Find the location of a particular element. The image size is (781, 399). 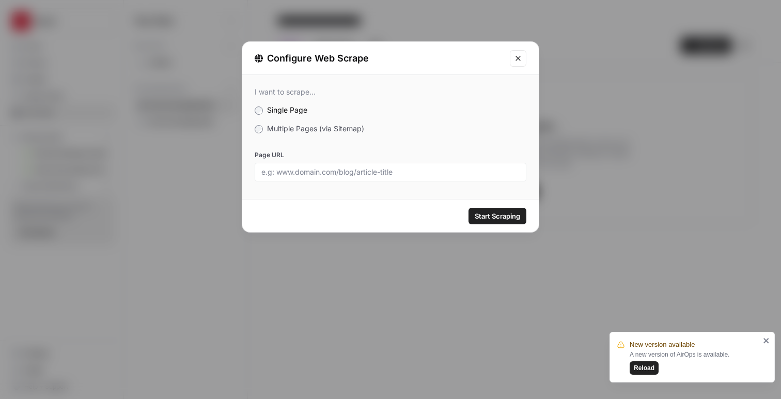

span: Multiple Pages (via Sitemap) is located at coordinates (315, 128).